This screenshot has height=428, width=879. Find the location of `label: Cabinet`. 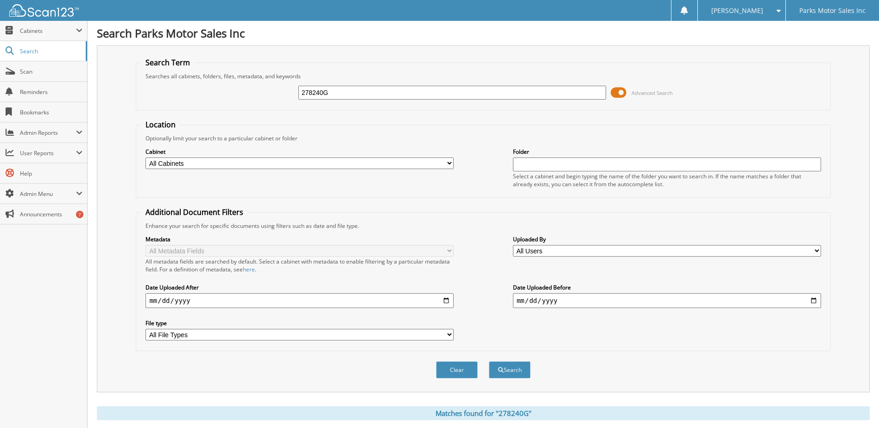

label: Cabinet is located at coordinates (299, 152).